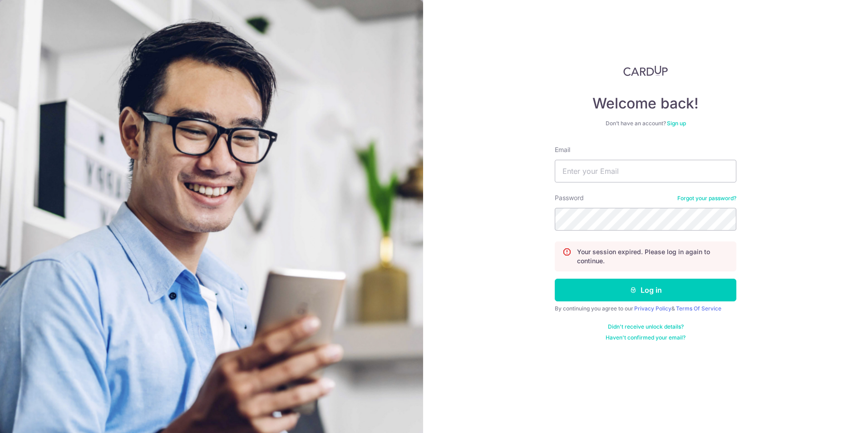 Image resolution: width=868 pixels, height=433 pixels. What do you see at coordinates (646, 104) in the screenshot?
I see `h4: Welcome back!` at bounding box center [646, 104].